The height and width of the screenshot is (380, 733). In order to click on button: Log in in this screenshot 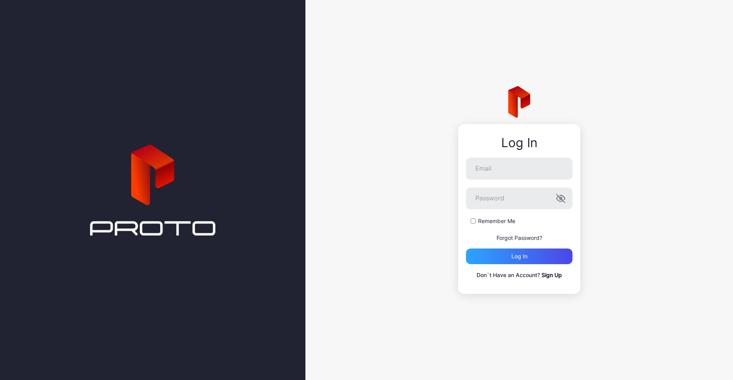, I will do `click(519, 257)`.